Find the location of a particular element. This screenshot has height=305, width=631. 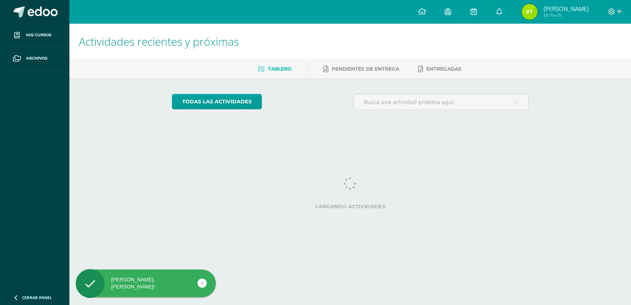

a: todas las Actividades is located at coordinates (217, 101).